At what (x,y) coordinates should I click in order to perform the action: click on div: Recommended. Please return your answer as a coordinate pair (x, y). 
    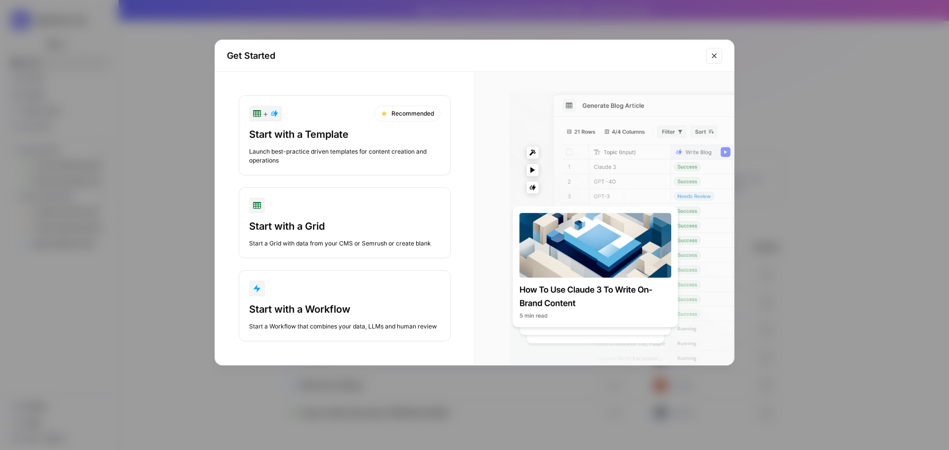
    Looking at the image, I should click on (407, 114).